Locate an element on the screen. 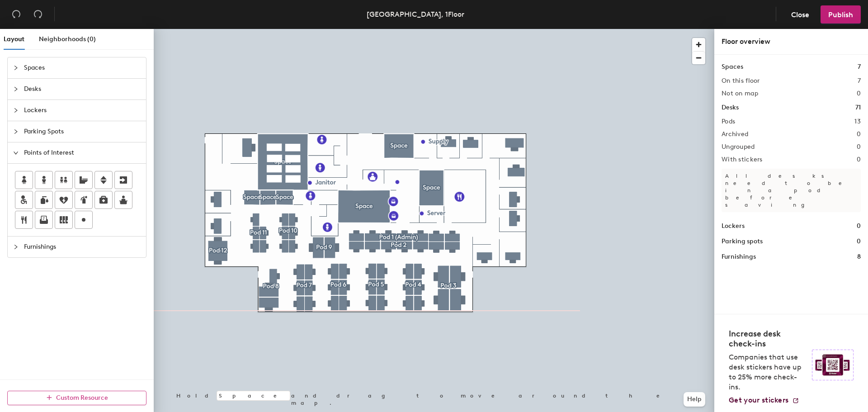 Image resolution: width=868 pixels, height=412 pixels. button: Close is located at coordinates (800, 15).